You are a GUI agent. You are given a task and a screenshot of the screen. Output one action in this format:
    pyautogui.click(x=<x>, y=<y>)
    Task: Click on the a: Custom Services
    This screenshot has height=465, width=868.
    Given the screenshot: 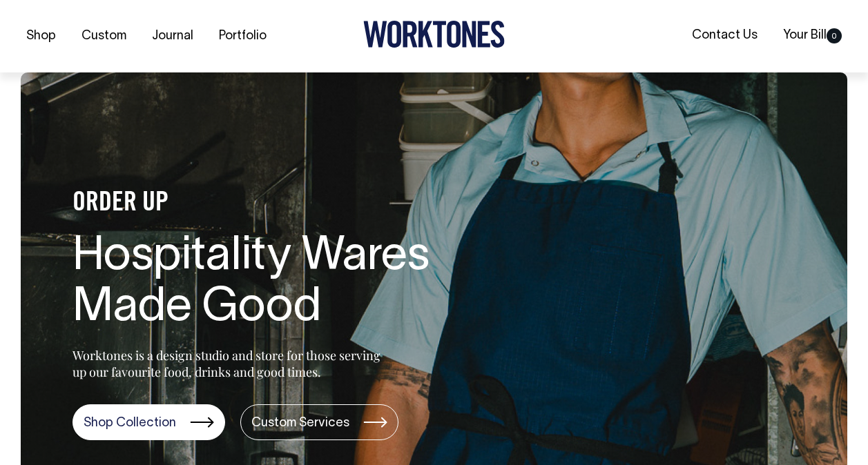 What is the action you would take?
    pyautogui.click(x=319, y=422)
    